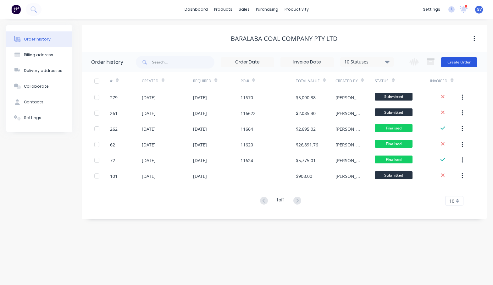 The height and width of the screenshot is (285, 493). I want to click on div: Billing address, so click(38, 55).